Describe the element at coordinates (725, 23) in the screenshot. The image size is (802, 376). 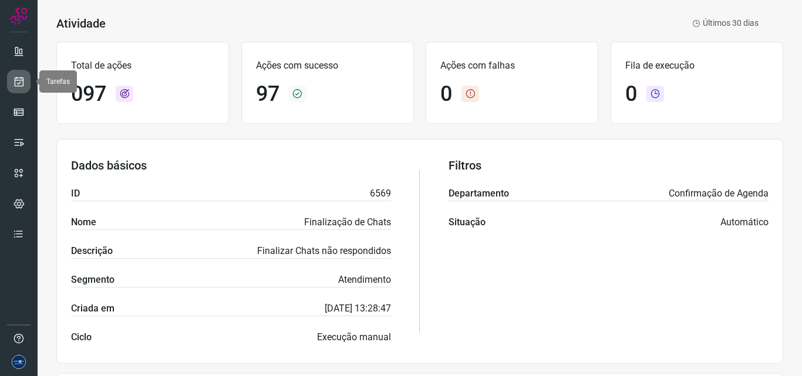
I see `p: Últimos 30 dias` at that location.